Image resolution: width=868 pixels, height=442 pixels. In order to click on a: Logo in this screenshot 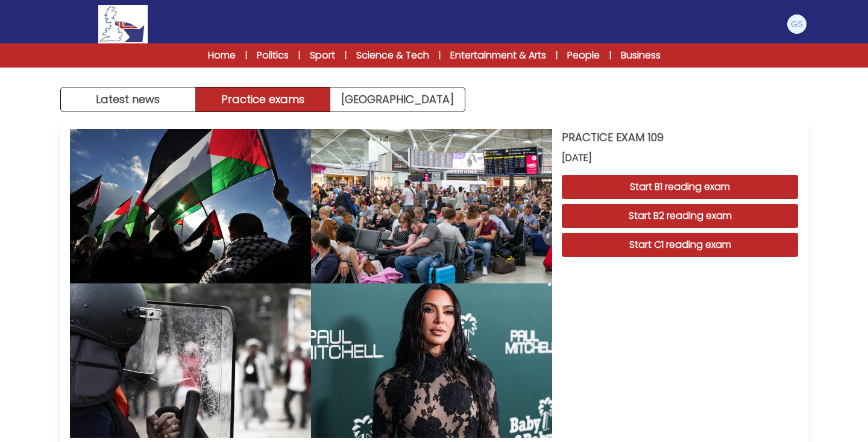, I will do `click(123, 24)`.